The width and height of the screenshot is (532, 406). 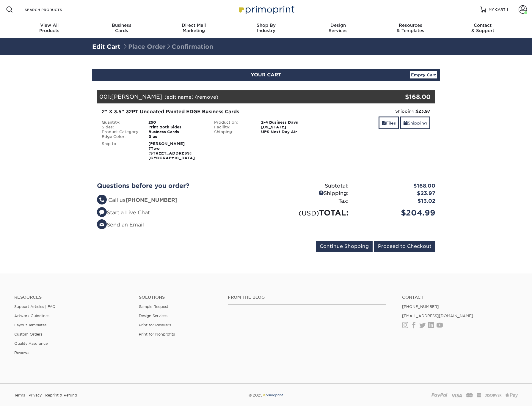 I want to click on a: Quality Assurance, so click(x=31, y=343).